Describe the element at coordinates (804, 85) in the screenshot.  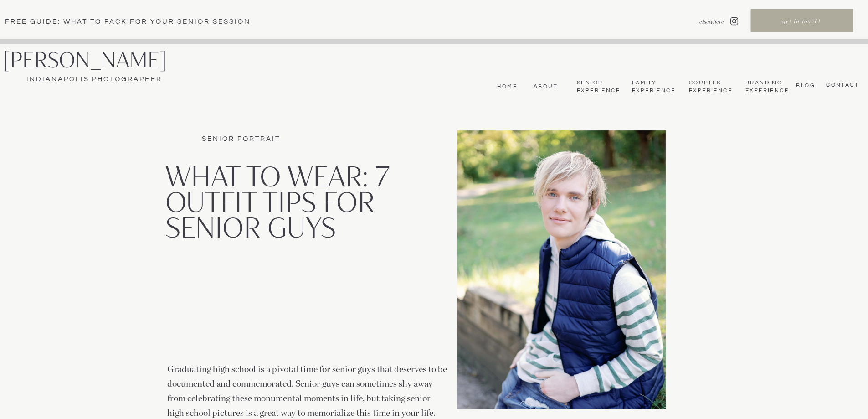
I see `nav: bLog` at that location.